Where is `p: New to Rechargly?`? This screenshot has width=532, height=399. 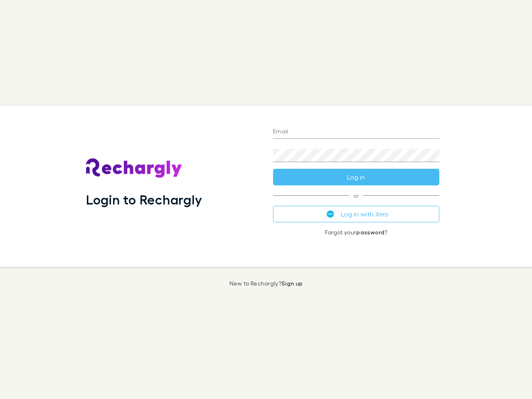 p: New to Rechargly? is located at coordinates (266, 283).